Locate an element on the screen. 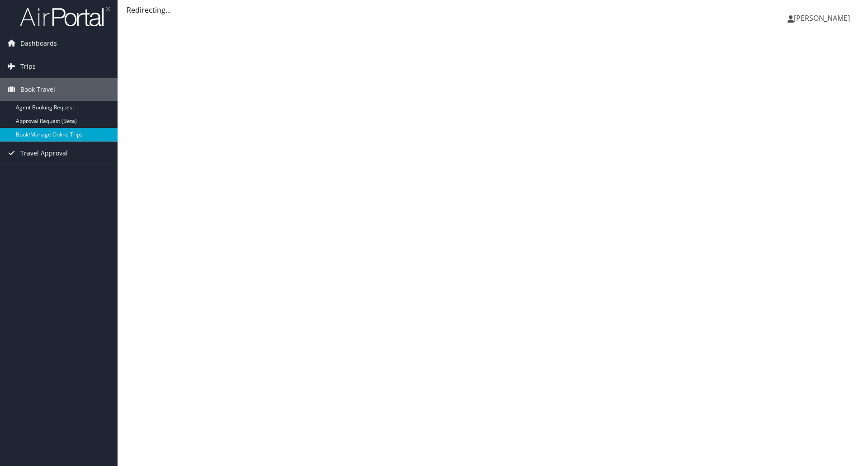 The image size is (868, 466). span: Book Travel is located at coordinates (37, 89).